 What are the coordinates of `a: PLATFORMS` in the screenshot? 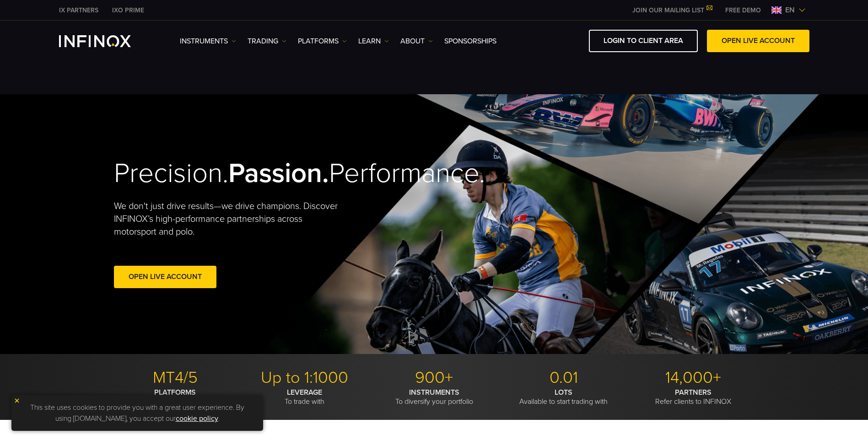 It's located at (322, 41).